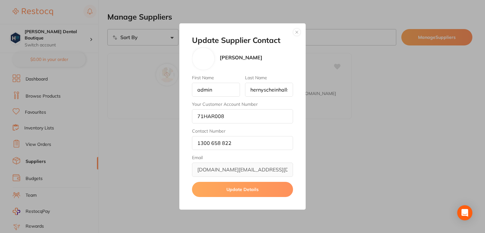 This screenshot has height=233, width=485. What do you see at coordinates (242, 40) in the screenshot?
I see `h2: Update Supplier Contact` at bounding box center [242, 40].